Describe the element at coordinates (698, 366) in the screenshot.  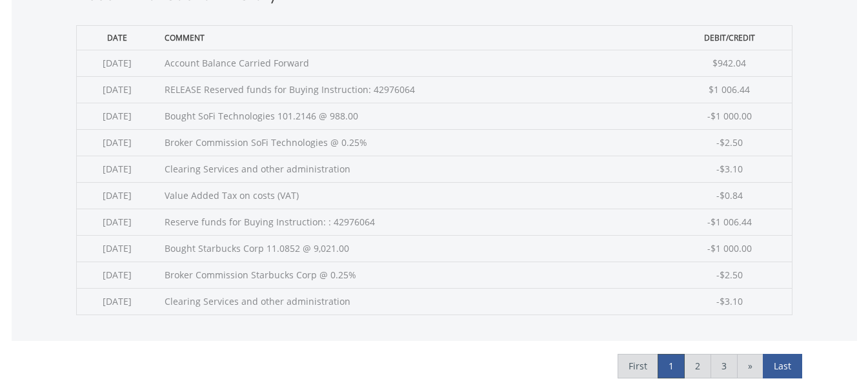
I see `a: 2` at that location.